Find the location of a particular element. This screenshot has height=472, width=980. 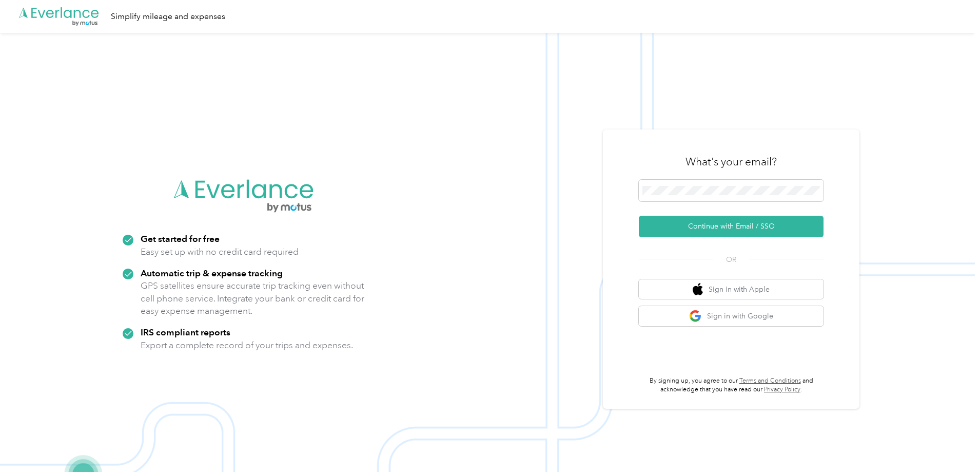

p: Export a complete record of your trips and expenses. is located at coordinates (247, 345).